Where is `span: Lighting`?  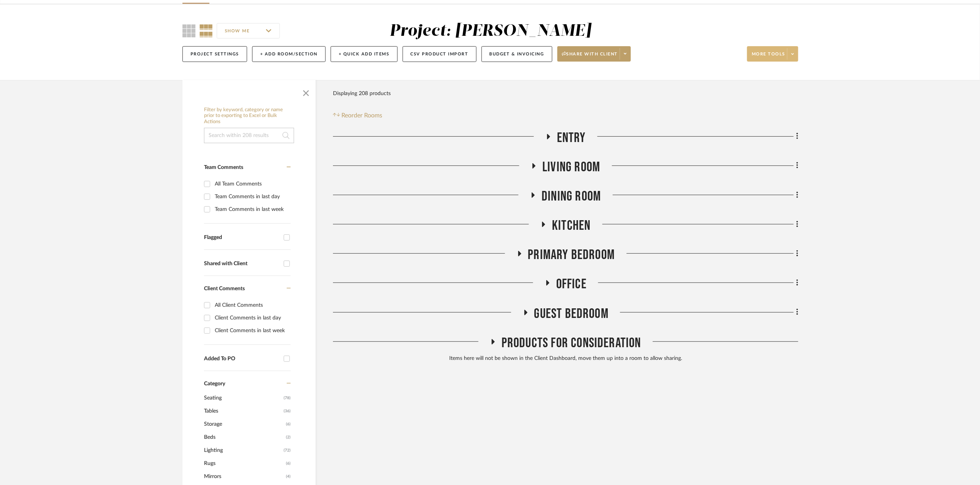 span: Lighting is located at coordinates (243, 450).